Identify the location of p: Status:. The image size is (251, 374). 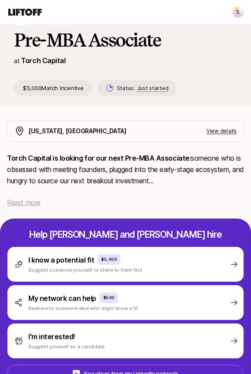
(142, 88).